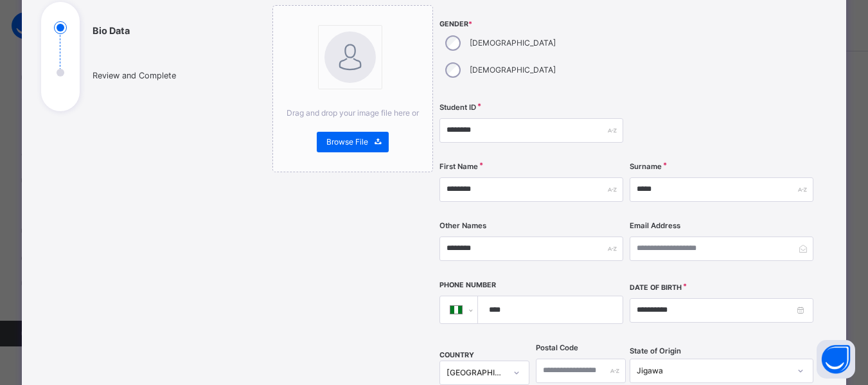 The height and width of the screenshot is (385, 868). I want to click on button: Open asap, so click(836, 359).